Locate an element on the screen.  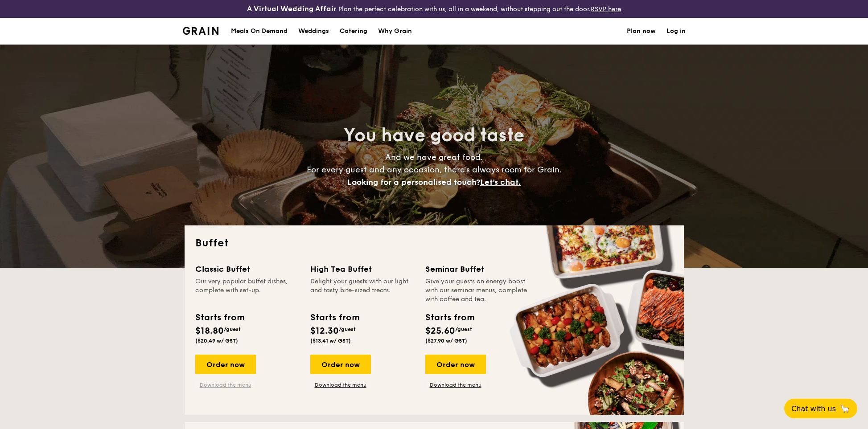
span: You have good taste is located at coordinates (434, 136).